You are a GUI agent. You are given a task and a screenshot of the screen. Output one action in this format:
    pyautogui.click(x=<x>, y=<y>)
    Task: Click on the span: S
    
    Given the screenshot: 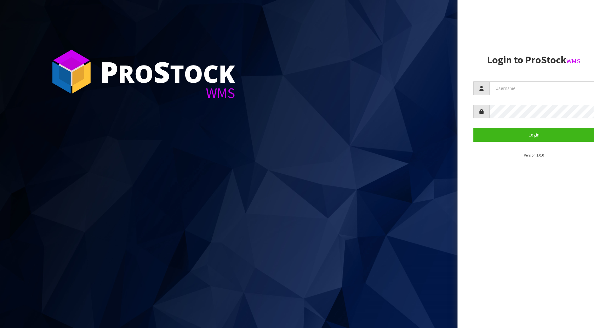 What is the action you would take?
    pyautogui.click(x=162, y=71)
    